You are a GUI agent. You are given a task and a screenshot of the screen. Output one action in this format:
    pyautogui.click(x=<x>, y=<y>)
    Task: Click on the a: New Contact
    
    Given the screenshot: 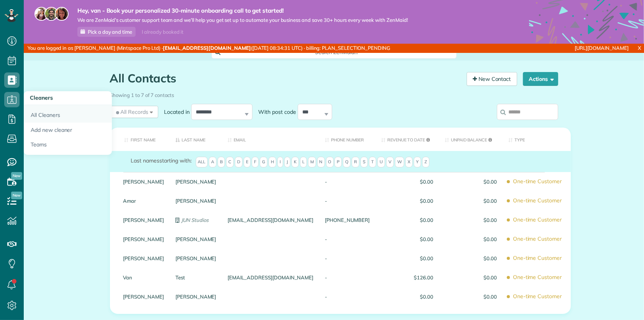 What is the action you would take?
    pyautogui.click(x=492, y=79)
    